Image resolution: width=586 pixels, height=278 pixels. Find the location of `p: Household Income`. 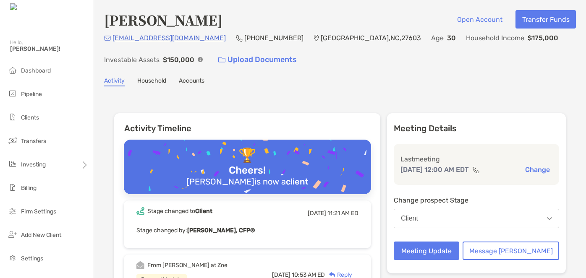

p: Household Income is located at coordinates (495, 38).